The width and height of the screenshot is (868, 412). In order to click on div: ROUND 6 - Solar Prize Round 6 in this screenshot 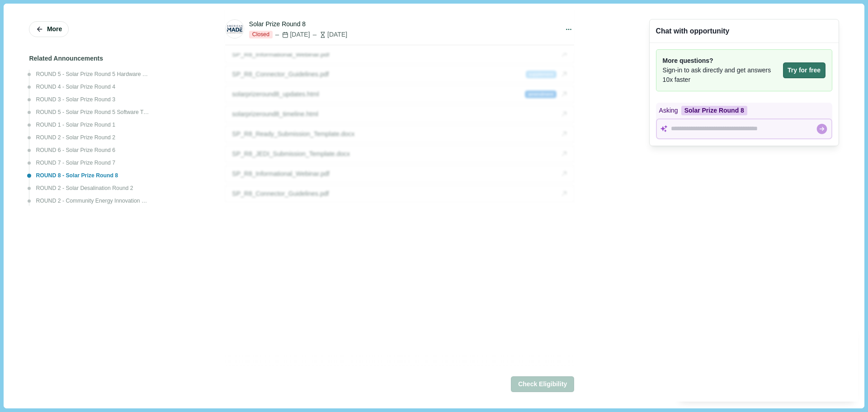, I will do `click(93, 151)`.